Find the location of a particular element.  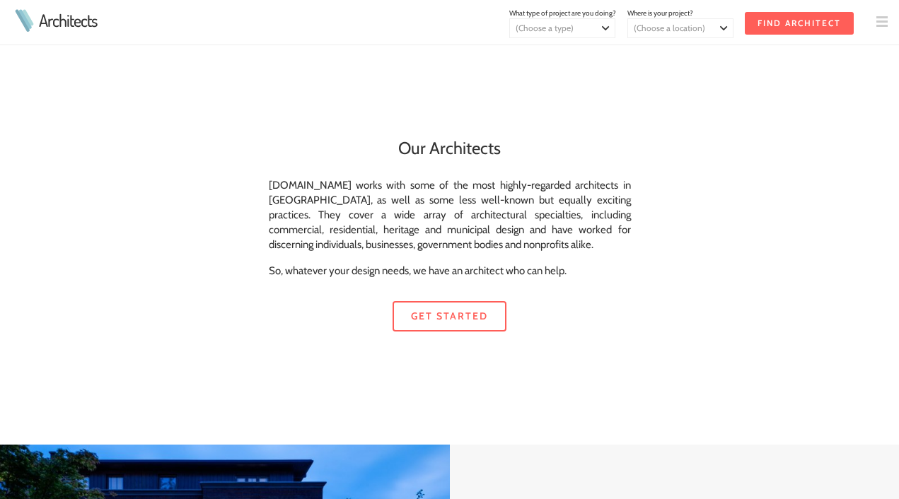

input: Find Architect is located at coordinates (799, 23).